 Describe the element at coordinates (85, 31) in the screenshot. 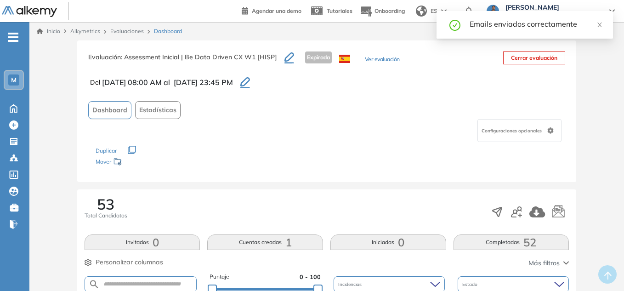

I see `span: Alkymetrics` at that location.